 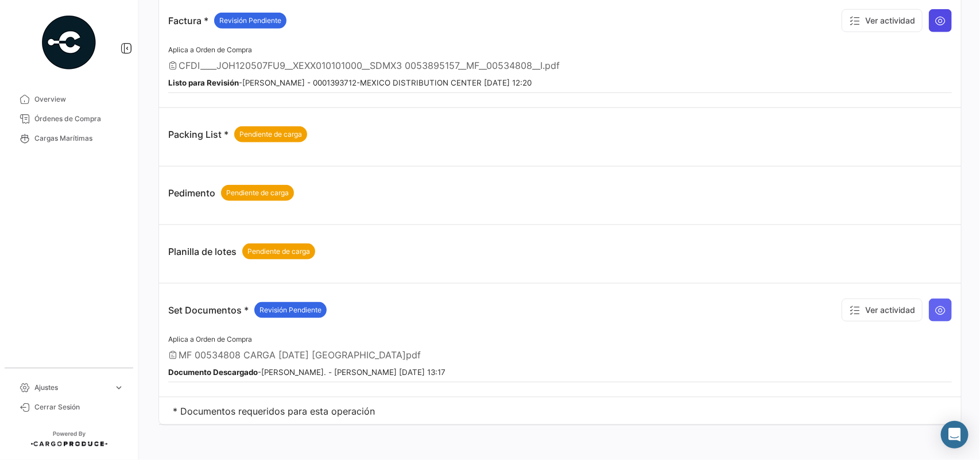 What do you see at coordinates (79, 138) in the screenshot?
I see `span: Cargas Marítimas` at bounding box center [79, 138].